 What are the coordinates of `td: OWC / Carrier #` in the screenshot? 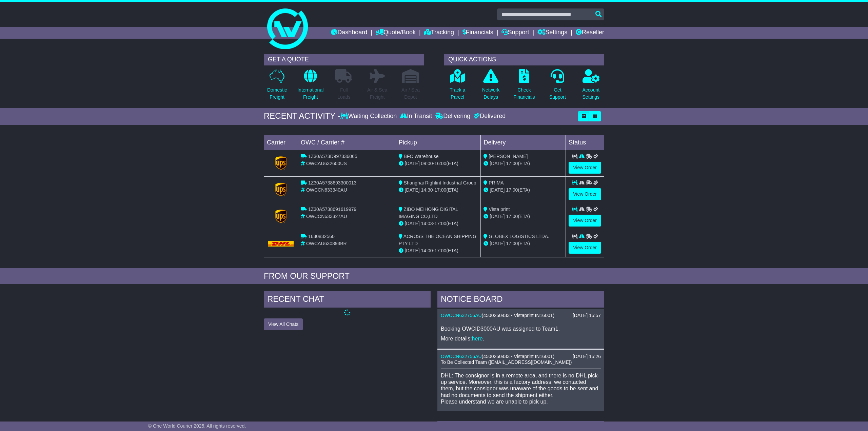 It's located at (347, 142).